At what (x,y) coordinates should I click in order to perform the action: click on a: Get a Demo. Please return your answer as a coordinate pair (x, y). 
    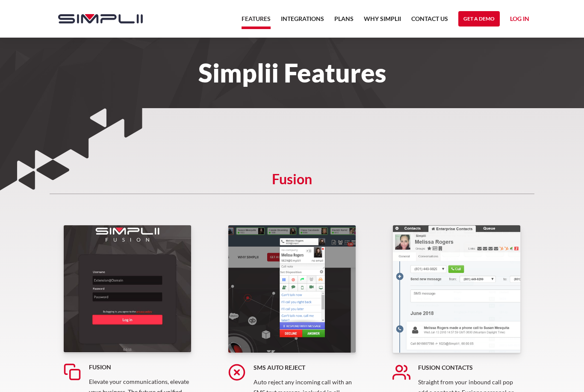
    Looking at the image, I should click on (478, 19).